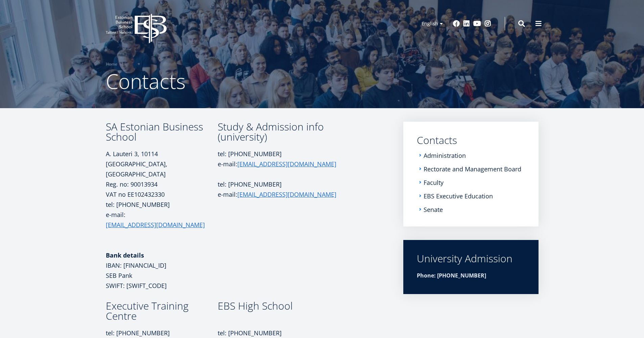  I want to click on h3: SA Estonian Business School, so click(162, 132).